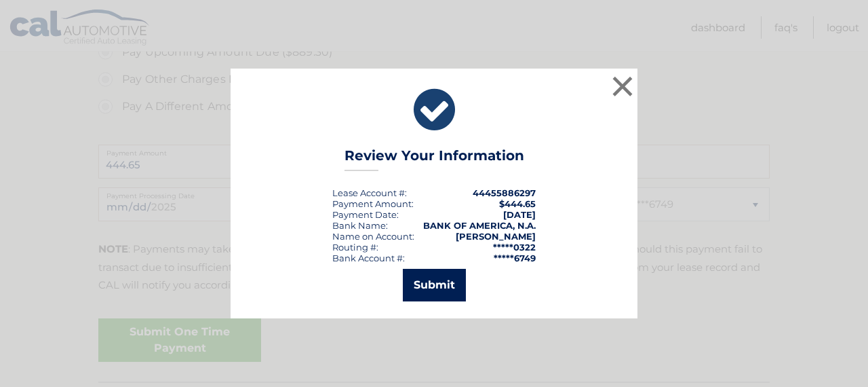  Describe the element at coordinates (373, 237) in the screenshot. I see `div: Name on Account:` at that location.